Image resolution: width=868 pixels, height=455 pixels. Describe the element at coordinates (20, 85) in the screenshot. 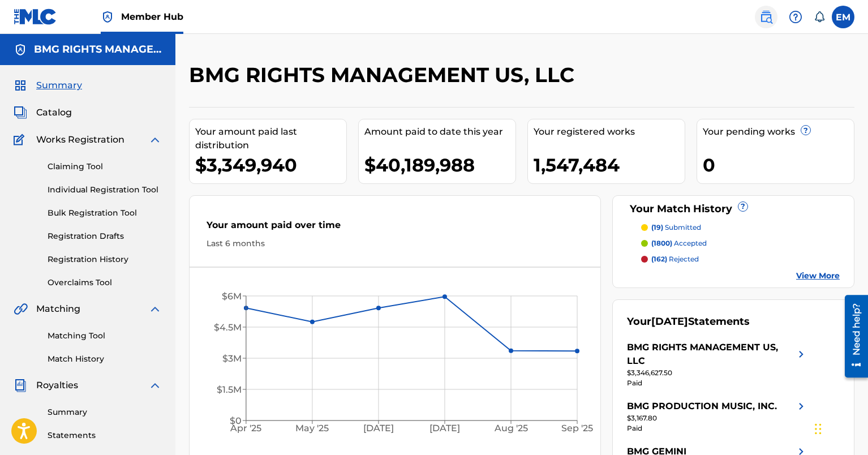

I see `img: Summary` at that location.